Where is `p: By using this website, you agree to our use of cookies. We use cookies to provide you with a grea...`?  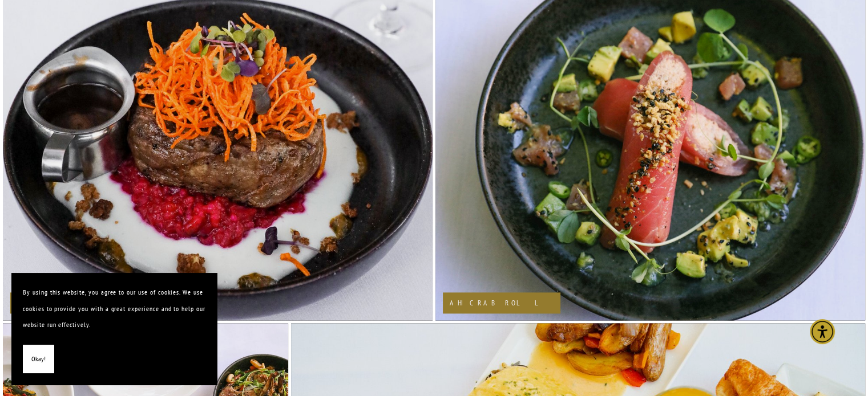 p: By using this website, you agree to our use of cookies. We use cookies to provide you with a grea... is located at coordinates (114, 309).